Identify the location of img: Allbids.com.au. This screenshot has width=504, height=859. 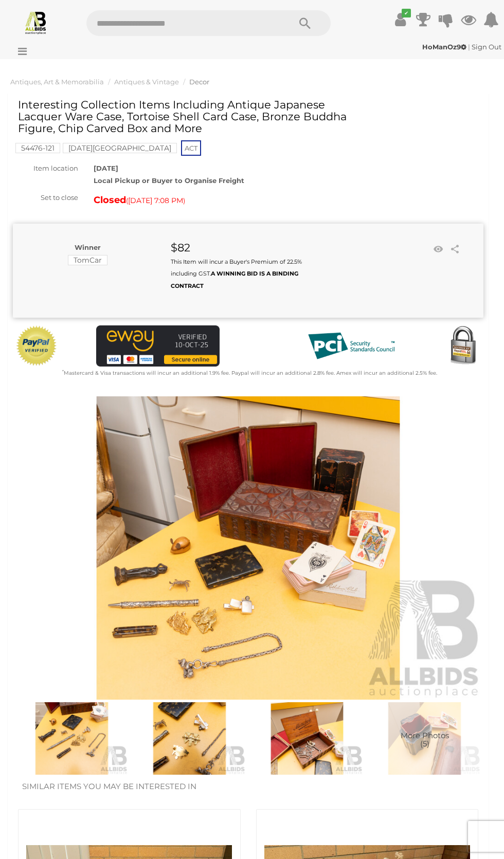
(36, 22).